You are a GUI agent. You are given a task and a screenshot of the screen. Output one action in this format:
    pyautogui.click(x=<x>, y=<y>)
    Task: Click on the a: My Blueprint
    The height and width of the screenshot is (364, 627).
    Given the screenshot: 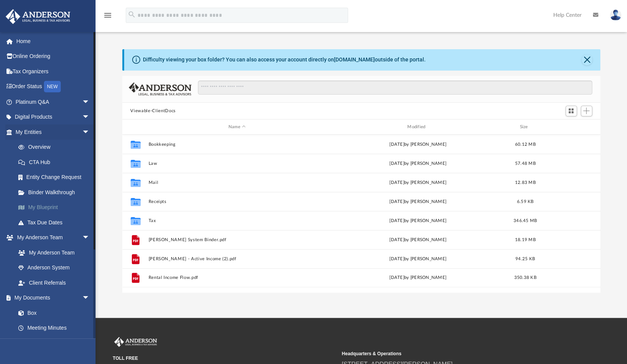 What is the action you would take?
    pyautogui.click(x=56, y=208)
    